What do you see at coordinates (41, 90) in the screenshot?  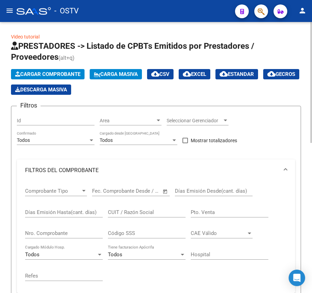 I see `span: Descarga Masiva` at bounding box center [41, 90].